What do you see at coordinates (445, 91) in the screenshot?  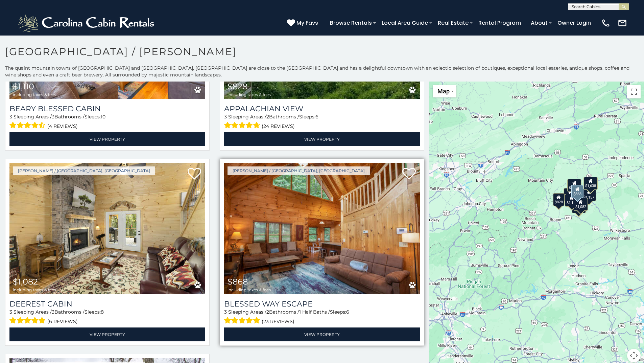 I see `button: Change map style` at bounding box center [445, 91].